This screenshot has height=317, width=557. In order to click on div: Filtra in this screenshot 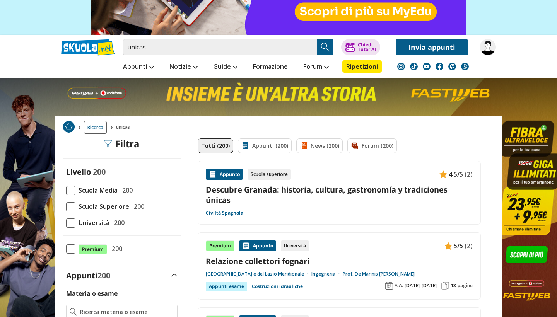, I will do `click(122, 144)`.